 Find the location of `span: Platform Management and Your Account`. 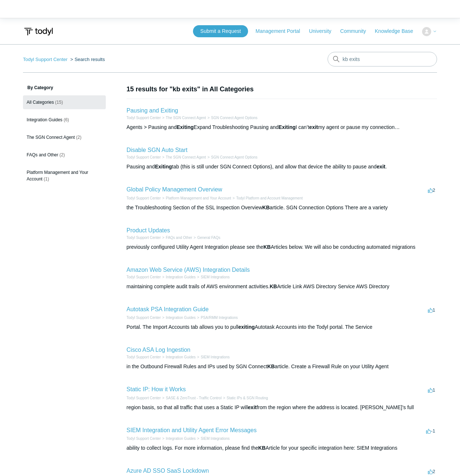

span: Platform Management and Your Account is located at coordinates (57, 176).